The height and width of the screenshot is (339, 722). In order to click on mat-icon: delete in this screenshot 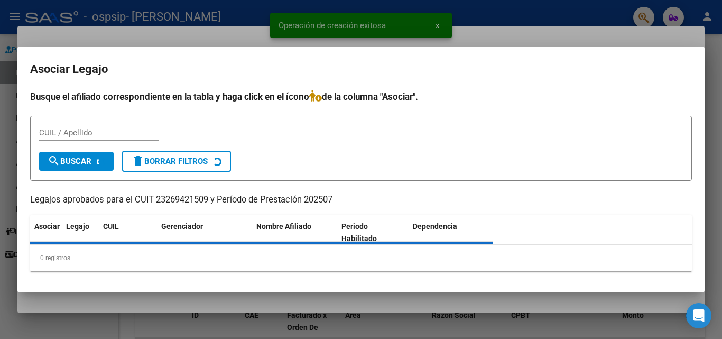, I will do `click(138, 161)`.